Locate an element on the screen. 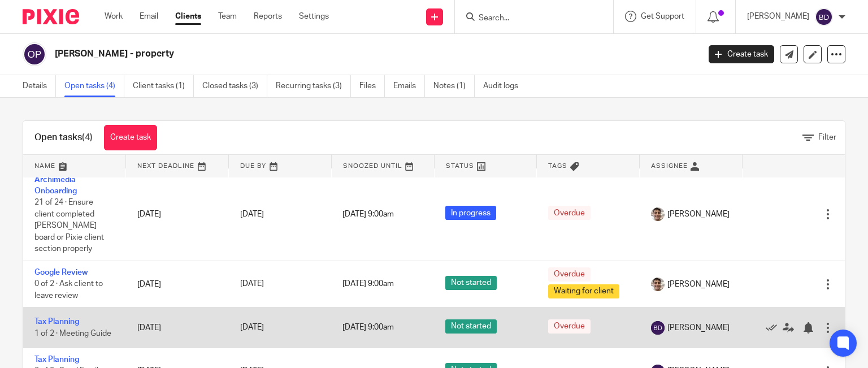  a: Recurring tasks (3) is located at coordinates (313, 86).